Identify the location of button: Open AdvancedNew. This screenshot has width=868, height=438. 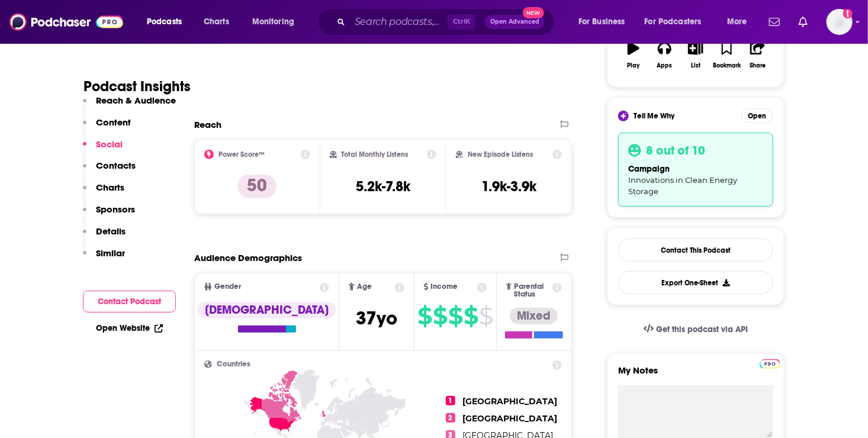
(514, 22).